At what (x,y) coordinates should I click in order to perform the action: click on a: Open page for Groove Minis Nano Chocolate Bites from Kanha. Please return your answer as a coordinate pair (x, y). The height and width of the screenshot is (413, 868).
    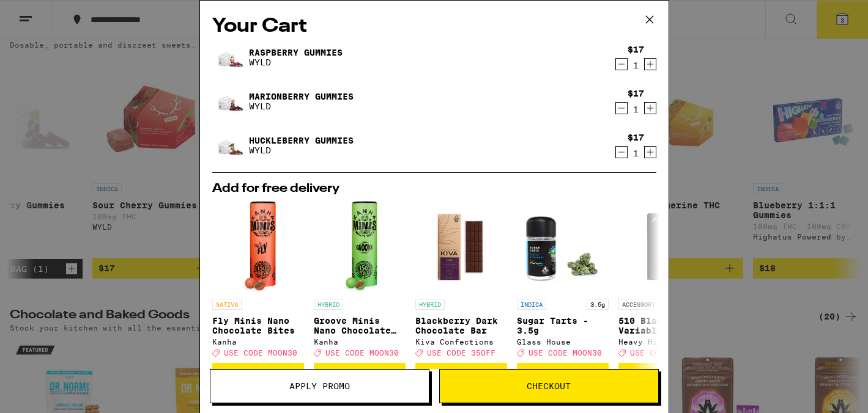
    Looking at the image, I should click on (359, 282).